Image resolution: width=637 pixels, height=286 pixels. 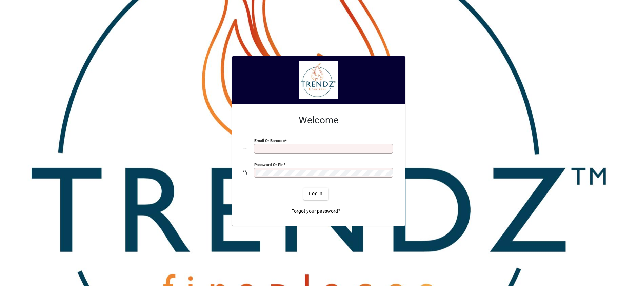 I want to click on span: Forgot your password?, so click(x=316, y=211).